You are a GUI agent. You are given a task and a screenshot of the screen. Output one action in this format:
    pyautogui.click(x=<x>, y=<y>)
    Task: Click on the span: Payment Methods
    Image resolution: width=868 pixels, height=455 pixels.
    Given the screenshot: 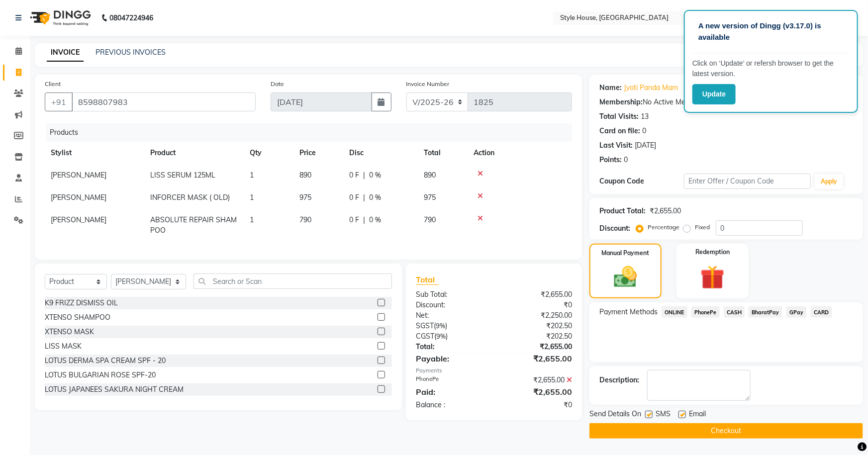 What is the action you would take?
    pyautogui.click(x=628, y=312)
    